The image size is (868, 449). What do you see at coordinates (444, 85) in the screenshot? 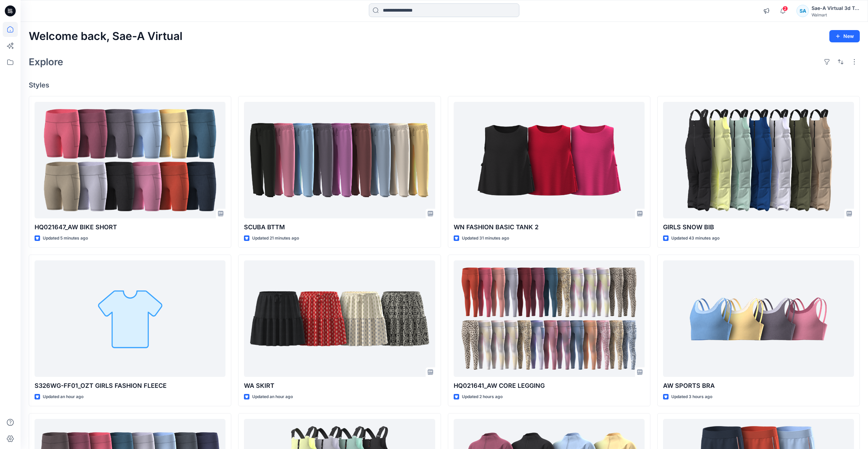
I see `h4: Styles` at bounding box center [444, 85].